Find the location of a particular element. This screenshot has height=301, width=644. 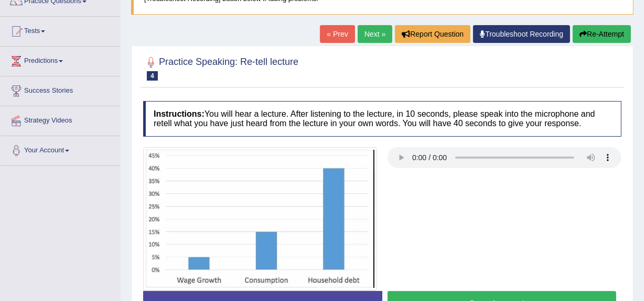

button: Re-Attempt is located at coordinates (602, 34).